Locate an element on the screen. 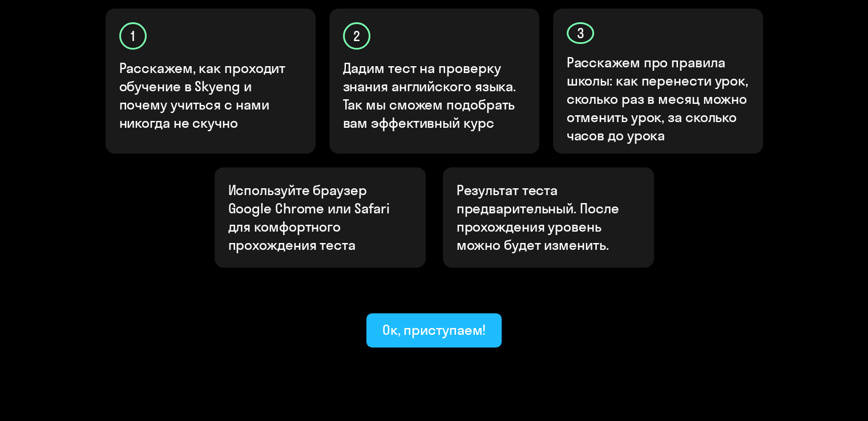  p: Дадим тест на проверку знания английского языка. Так мы сможем подобрать вам эффективный курс is located at coordinates (435, 95).